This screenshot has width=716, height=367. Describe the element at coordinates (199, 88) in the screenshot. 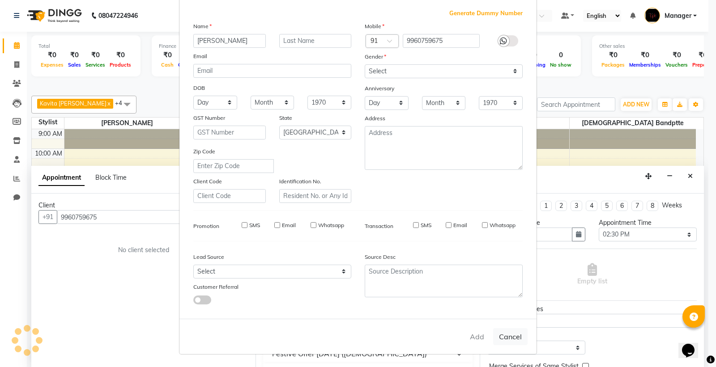

I see `label: DOB` at that location.